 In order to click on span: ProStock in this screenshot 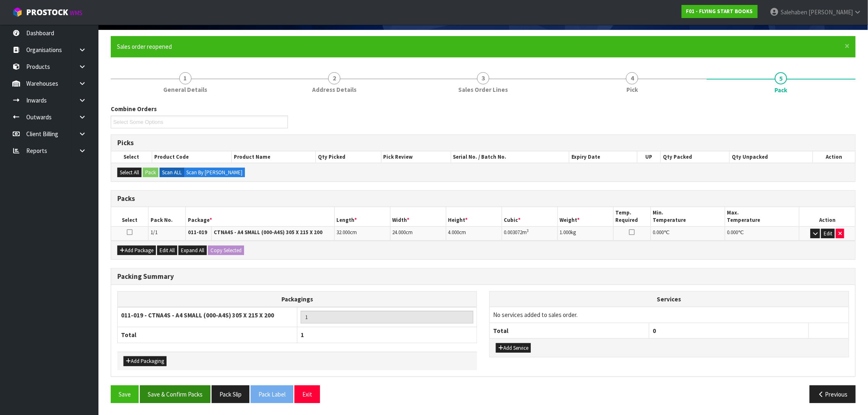, I will do `click(47, 12)`.